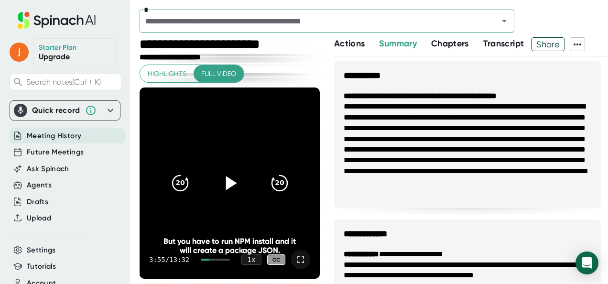  What do you see at coordinates (350, 44) in the screenshot?
I see `button: Actions` at bounding box center [350, 44].